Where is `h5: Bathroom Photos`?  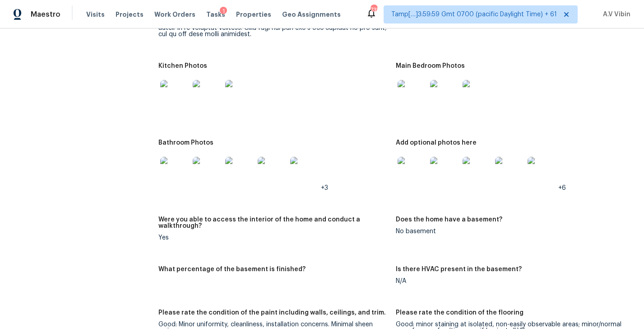
h5: Bathroom Photos is located at coordinates (186, 143).